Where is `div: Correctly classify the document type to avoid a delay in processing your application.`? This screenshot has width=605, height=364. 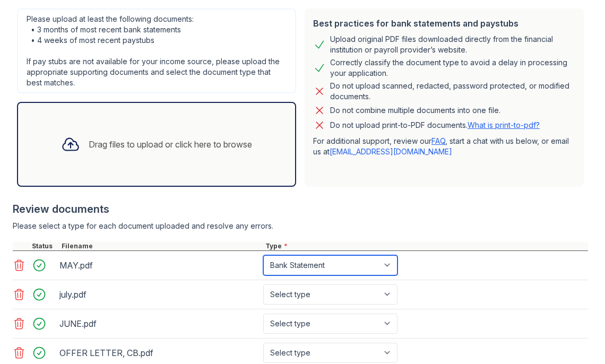
div: Correctly classify the document type to avoid a delay in processing your application. is located at coordinates (452, 68).